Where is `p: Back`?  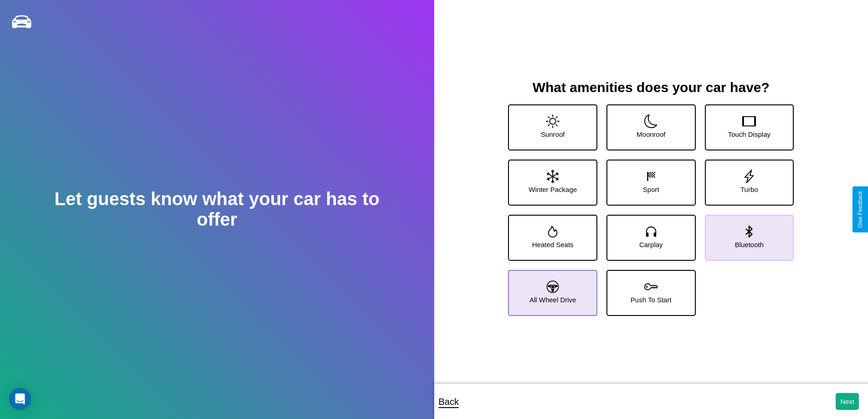
p: Back is located at coordinates (449, 402).